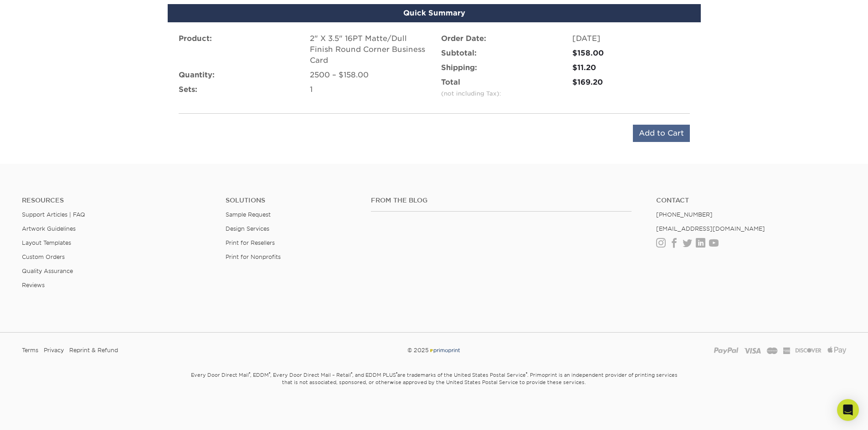  What do you see at coordinates (459, 68) in the screenshot?
I see `label: Shipping:` at bounding box center [459, 68].